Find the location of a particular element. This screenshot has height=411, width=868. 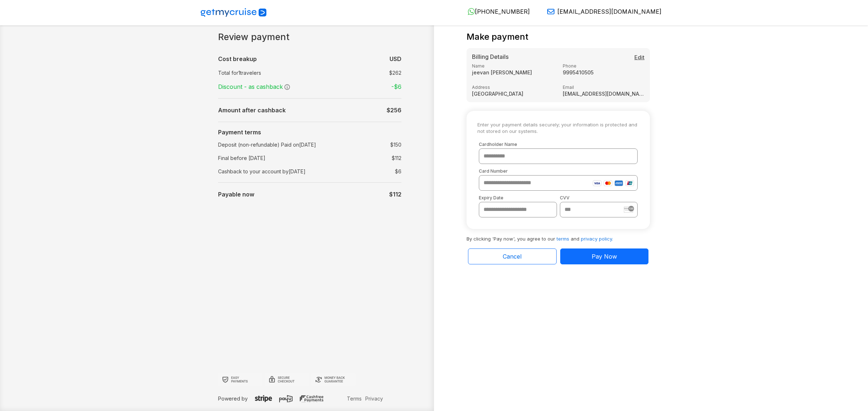

label: Cardholder Name is located at coordinates (558, 144).